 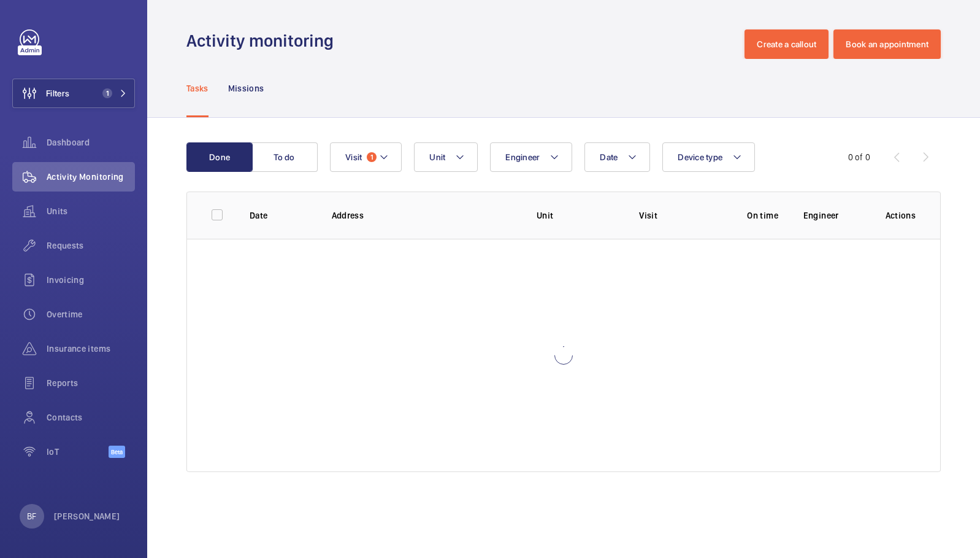 What do you see at coordinates (531, 157) in the screenshot?
I see `button: Engineer` at bounding box center [531, 157].